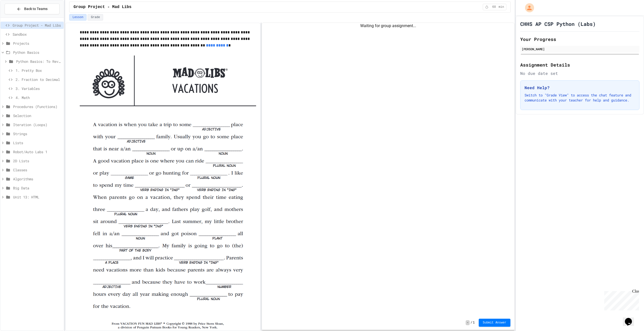 This screenshot has height=331, width=644. Describe the element at coordinates (580, 73) in the screenshot. I see `div: No due date set` at that location.